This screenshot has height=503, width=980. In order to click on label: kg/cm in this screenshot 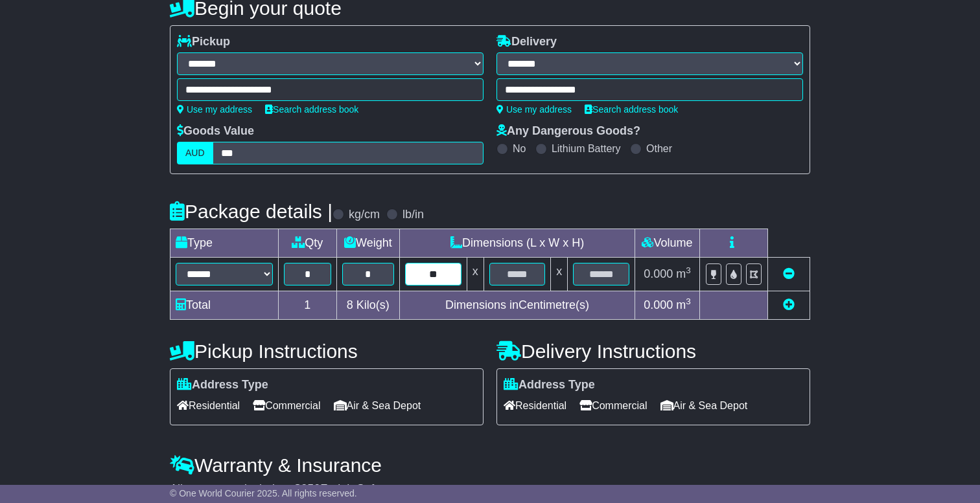, I will do `click(364, 215)`.